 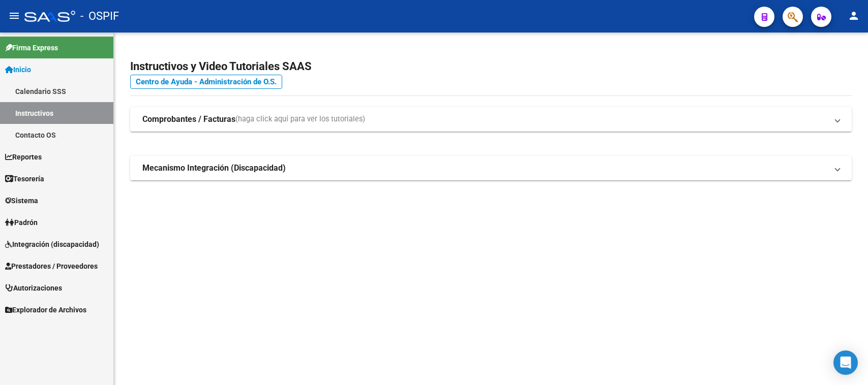 What do you see at coordinates (34, 288) in the screenshot?
I see `span: Autorizaciones` at bounding box center [34, 288].